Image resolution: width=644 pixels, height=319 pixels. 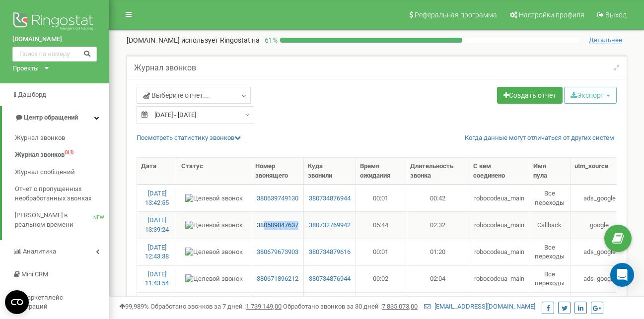 What do you see at coordinates (400, 307) in the screenshot?
I see `u: 7 835 073,00` at bounding box center [400, 307].